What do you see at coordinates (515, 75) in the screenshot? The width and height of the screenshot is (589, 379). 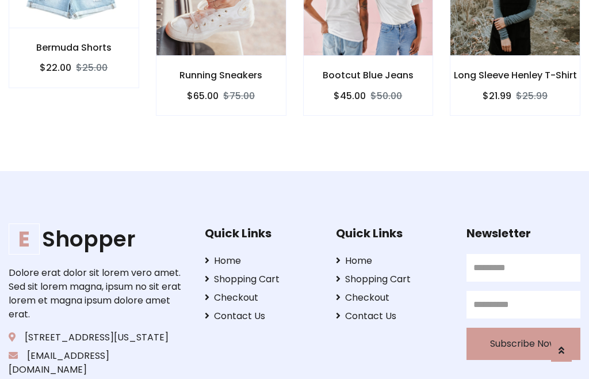 I see `h6: Long Sleeve Henley T-Shirt` at bounding box center [515, 75].